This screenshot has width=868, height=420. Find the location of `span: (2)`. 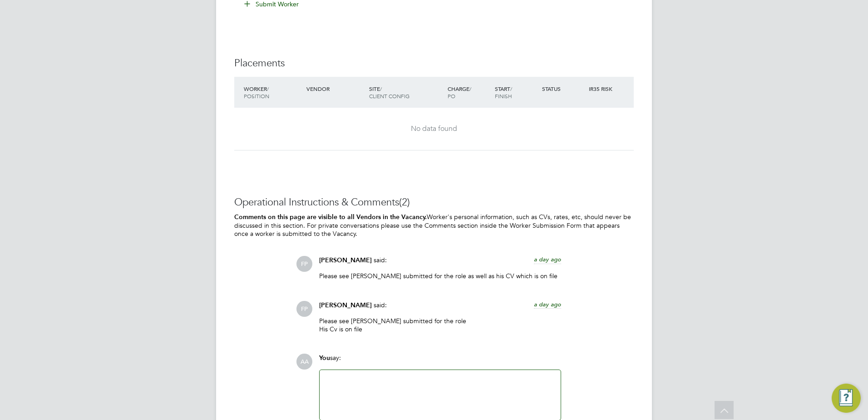

span: (2) is located at coordinates (405, 201).